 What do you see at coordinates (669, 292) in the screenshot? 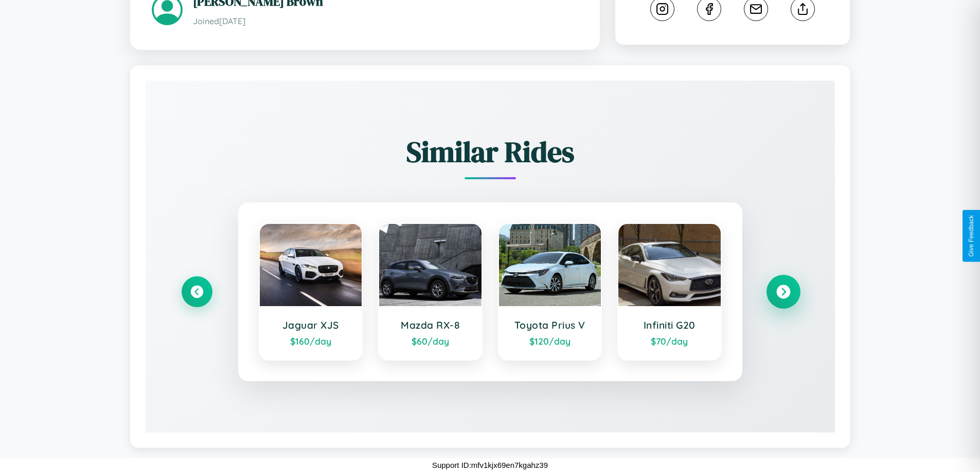
I see `a: Infiniti G20$70/day` at bounding box center [669, 292].